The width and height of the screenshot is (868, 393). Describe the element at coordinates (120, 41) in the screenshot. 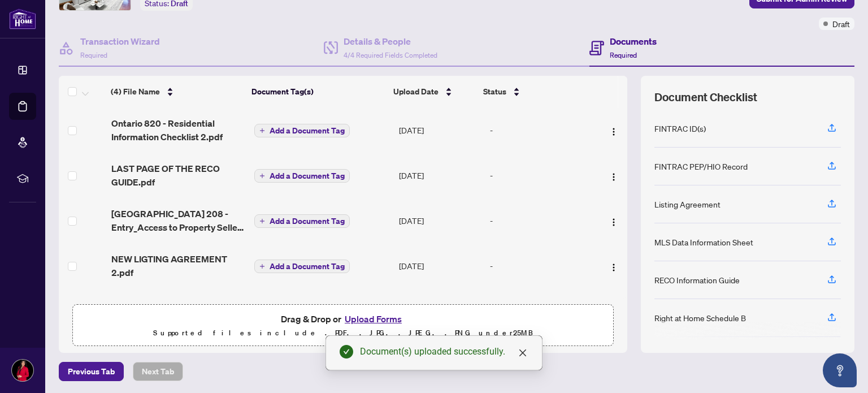

I see `h4: Transaction Wizard` at that location.